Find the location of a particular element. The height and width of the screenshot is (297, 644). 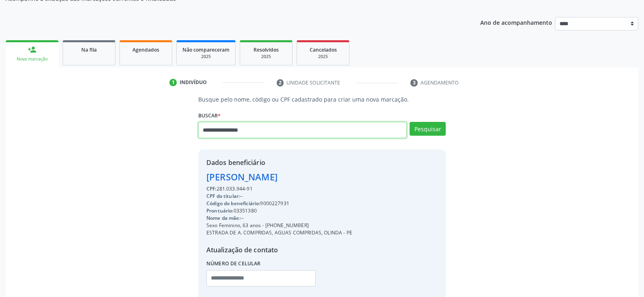

span: Prontuário: is located at coordinates (220, 210).